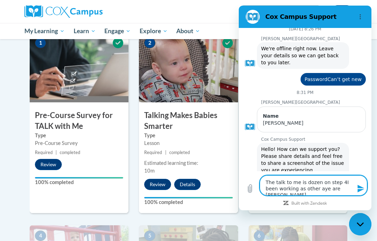 Image resolution: width=377 pixels, height=241 pixels. I want to click on span: Hello! How can we support you? Please share details and feel free to share a screenshot of the is..., so click(64, 164).